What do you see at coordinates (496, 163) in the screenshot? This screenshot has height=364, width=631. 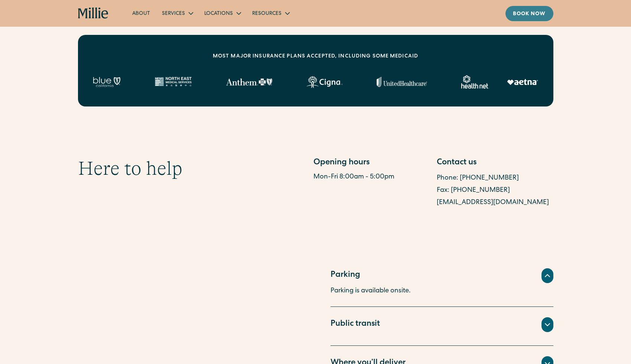 I see `div: Contact us` at bounding box center [496, 163].